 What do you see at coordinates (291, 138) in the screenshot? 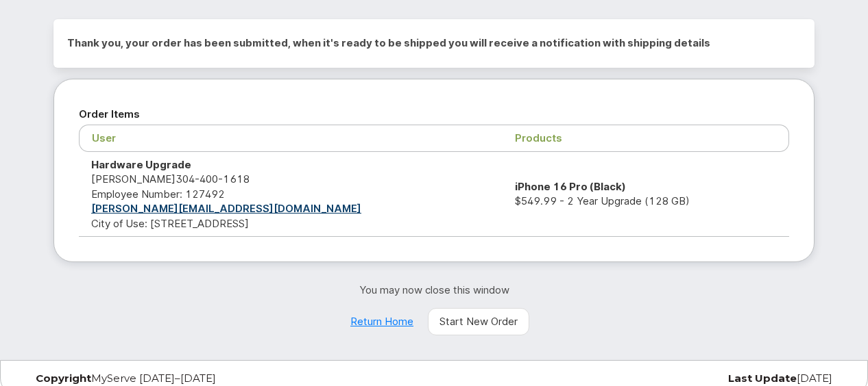
I see `th: User` at bounding box center [291, 138].